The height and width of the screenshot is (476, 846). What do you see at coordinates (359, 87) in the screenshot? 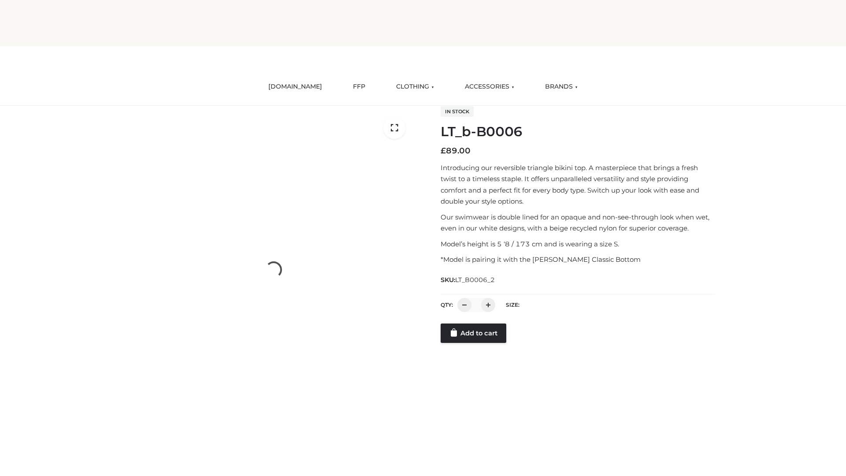
I see `a: FFP` at bounding box center [359, 87].